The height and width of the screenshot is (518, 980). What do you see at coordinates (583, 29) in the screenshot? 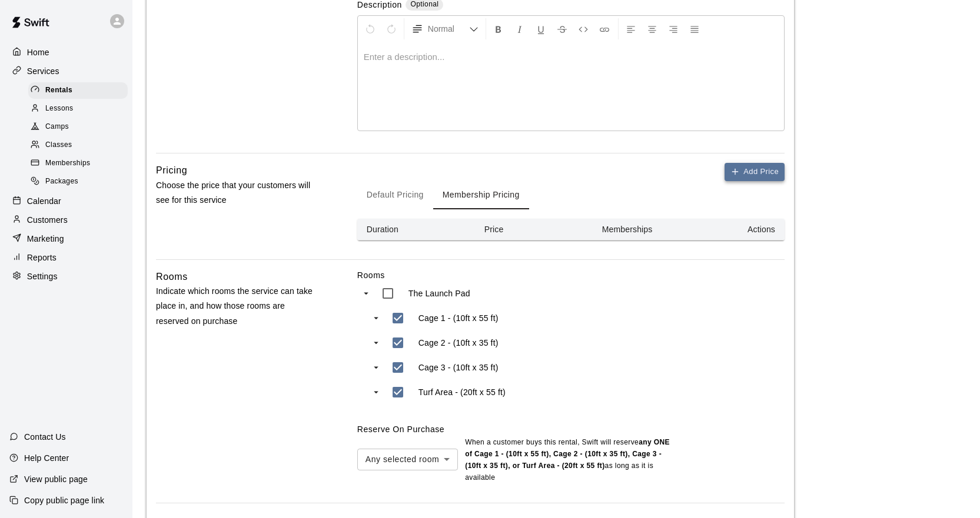
I see `button: Insert Code` at bounding box center [583, 29].